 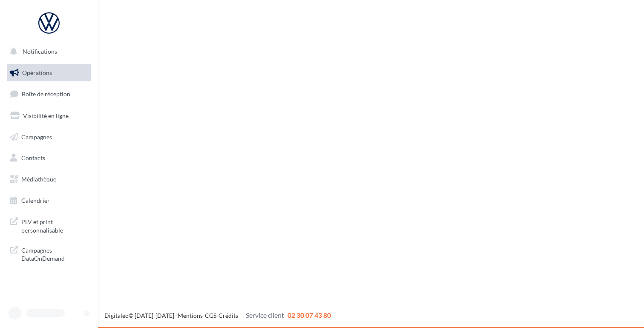 I want to click on a: Opérations, so click(x=49, y=73).